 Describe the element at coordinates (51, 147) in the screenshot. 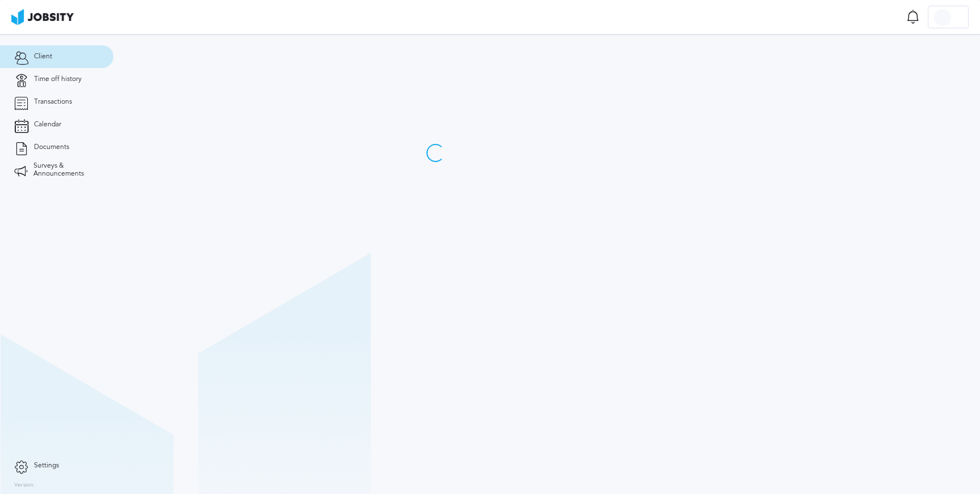

I see `span: Documents` at that location.